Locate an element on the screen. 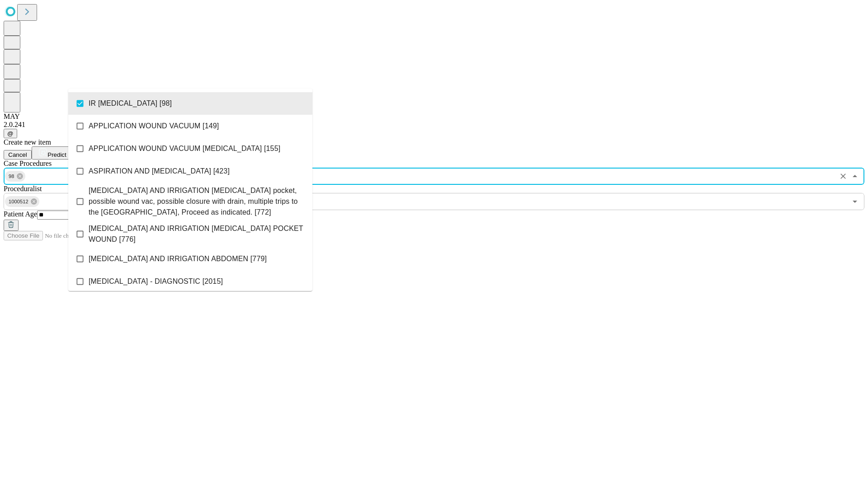  span: Predict is located at coordinates (57, 154).